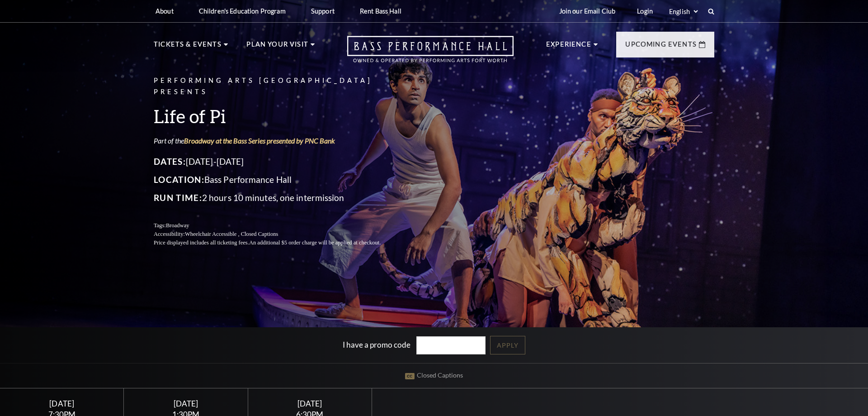 This screenshot has height=416, width=868. Describe the element at coordinates (278, 234) in the screenshot. I see `p: Accessibility:` at that location.